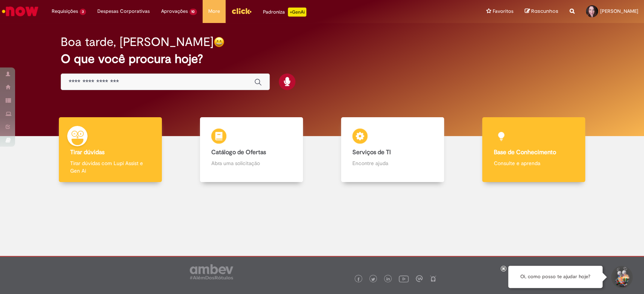 This screenshot has width=644, height=294. Describe the element at coordinates (175, 11) in the screenshot. I see `span: Aprovações` at that location.